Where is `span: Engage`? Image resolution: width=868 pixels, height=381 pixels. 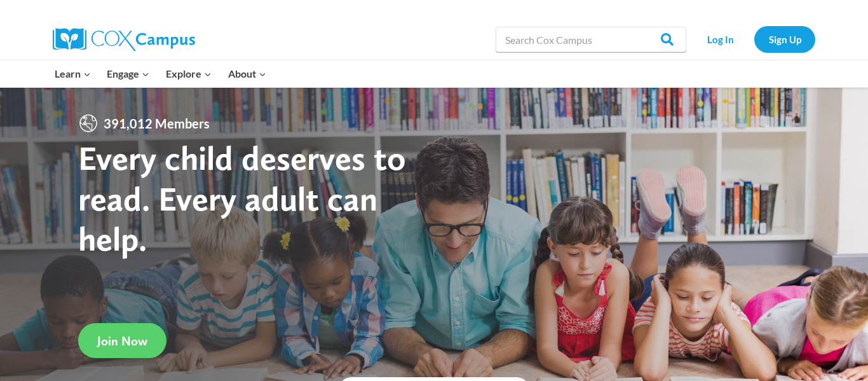 span: Engage is located at coordinates (128, 73).